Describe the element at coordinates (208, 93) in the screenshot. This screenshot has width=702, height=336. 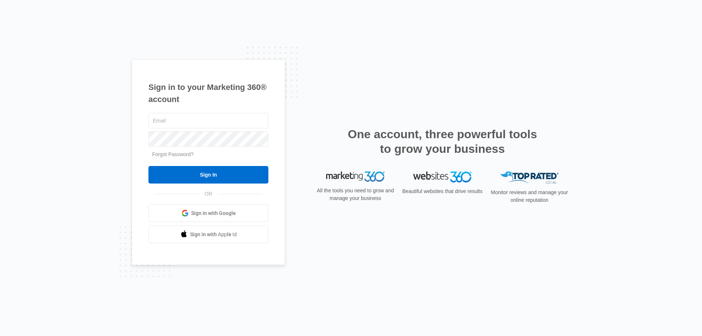
I see `h1: Sign in to your Marketing 360® account` at that location.